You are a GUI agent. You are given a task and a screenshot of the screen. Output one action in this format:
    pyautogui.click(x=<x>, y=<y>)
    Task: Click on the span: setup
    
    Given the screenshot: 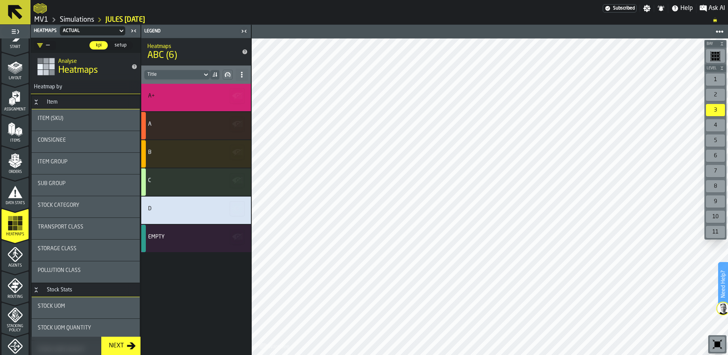 What is the action you would take?
    pyautogui.click(x=120, y=45)
    